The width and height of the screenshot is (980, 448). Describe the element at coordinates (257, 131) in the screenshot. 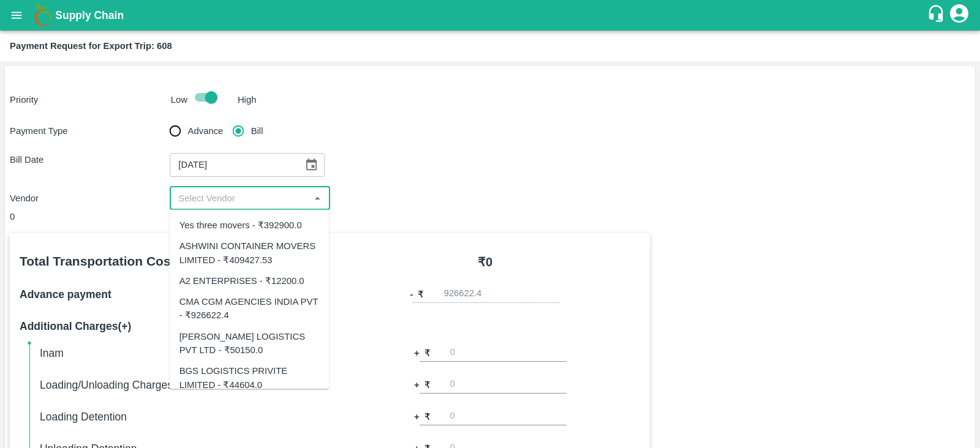

I see `span: Bill` at that location.